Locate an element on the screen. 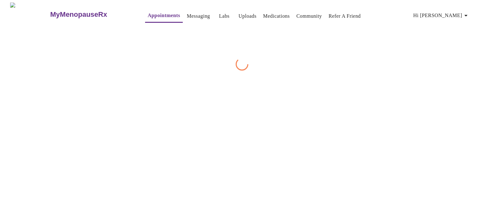 This screenshot has width=484, height=224. button: Labs is located at coordinates (224, 16).